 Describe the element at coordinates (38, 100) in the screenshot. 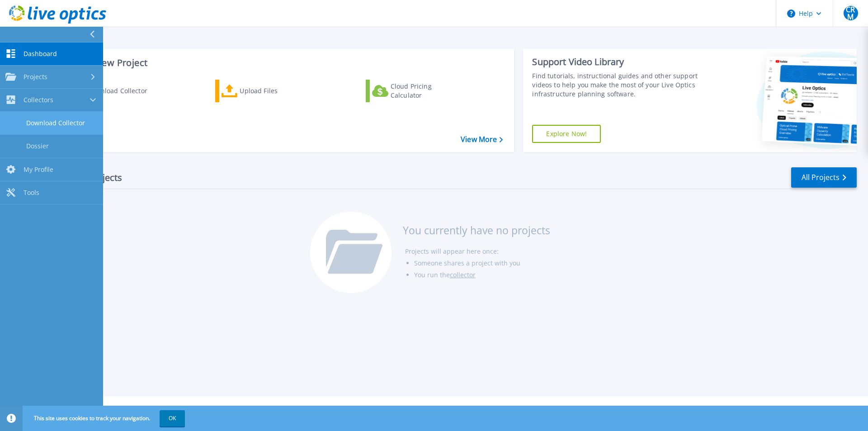

I see `span: Collectors` at that location.